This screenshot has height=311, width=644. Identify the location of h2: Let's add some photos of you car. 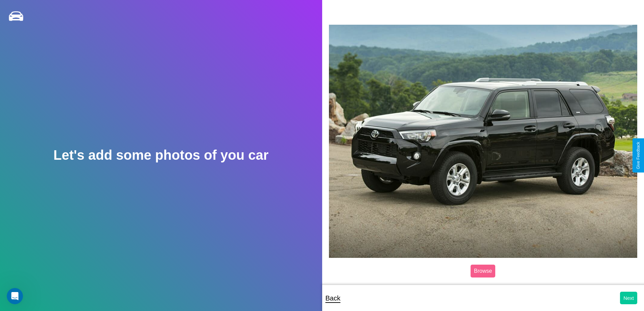
(161, 155).